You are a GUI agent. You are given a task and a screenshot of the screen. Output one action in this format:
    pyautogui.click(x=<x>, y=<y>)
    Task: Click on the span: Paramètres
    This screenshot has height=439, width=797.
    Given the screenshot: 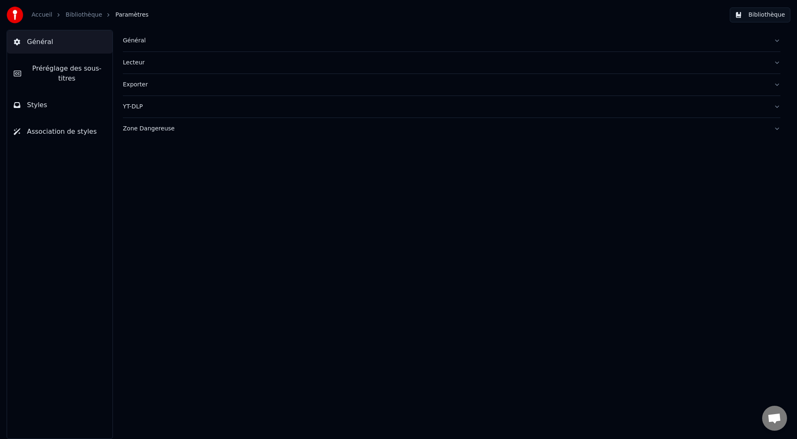 What is the action you would take?
    pyautogui.click(x=132, y=15)
    